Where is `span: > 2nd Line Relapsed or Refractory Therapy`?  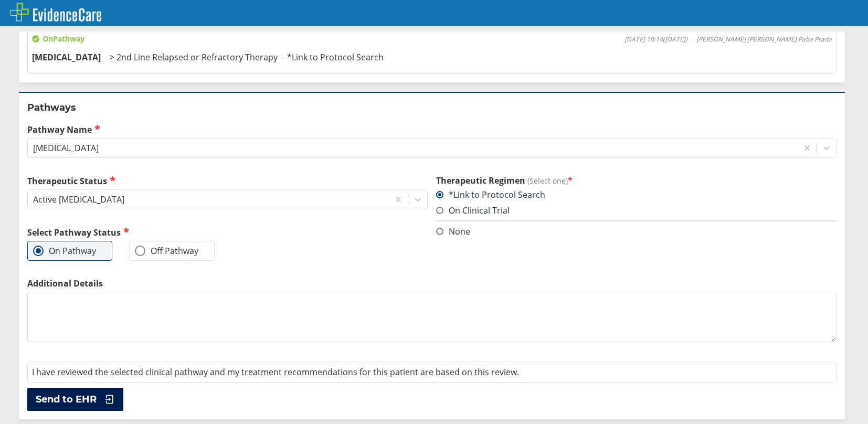 span: > 2nd Line Relapsed or Refractory Therapy is located at coordinates (194, 57).